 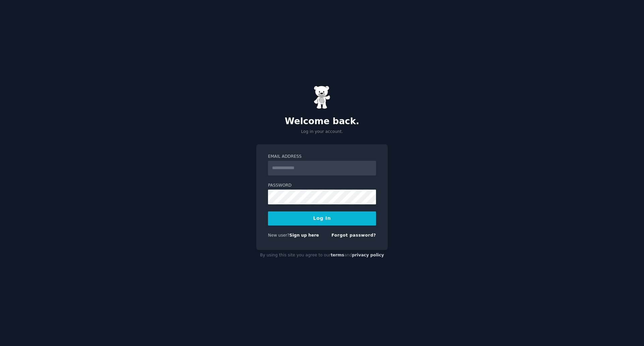 I want to click on div: By using this site you agree to our and, so click(x=322, y=255).